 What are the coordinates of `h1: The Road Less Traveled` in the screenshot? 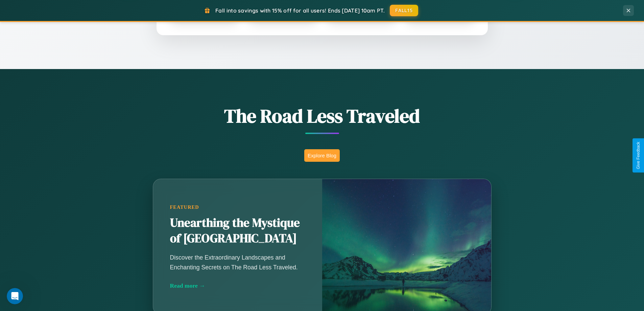 It's located at (322, 116).